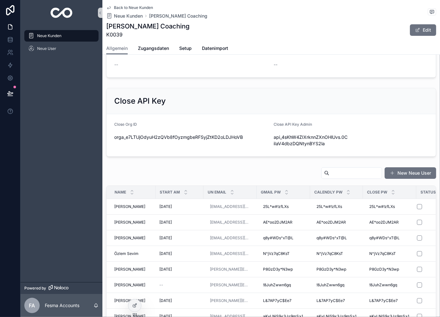  What do you see at coordinates (62, 305) in the screenshot?
I see `p: Fesma Accounts` at bounding box center [62, 305].